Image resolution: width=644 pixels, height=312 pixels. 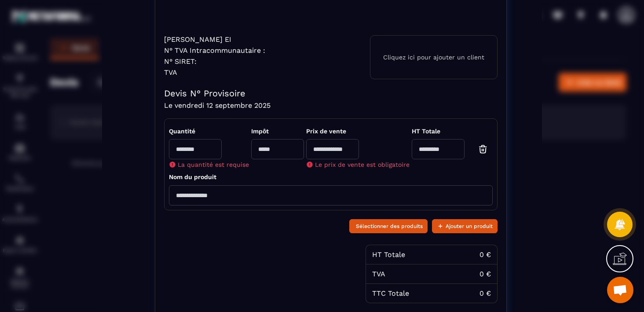 What do you see at coordinates (362, 164) in the screenshot?
I see `span: Le prix de vente est obligatoire` at bounding box center [362, 164].